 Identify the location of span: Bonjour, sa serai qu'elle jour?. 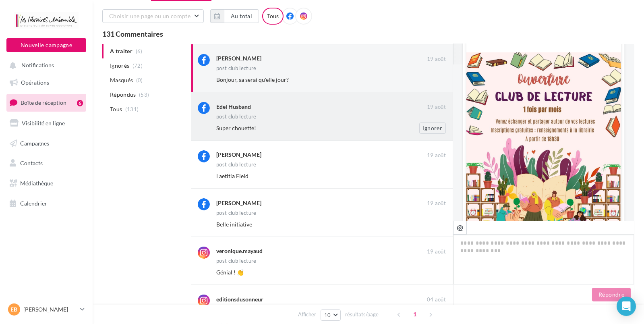
(252, 79).